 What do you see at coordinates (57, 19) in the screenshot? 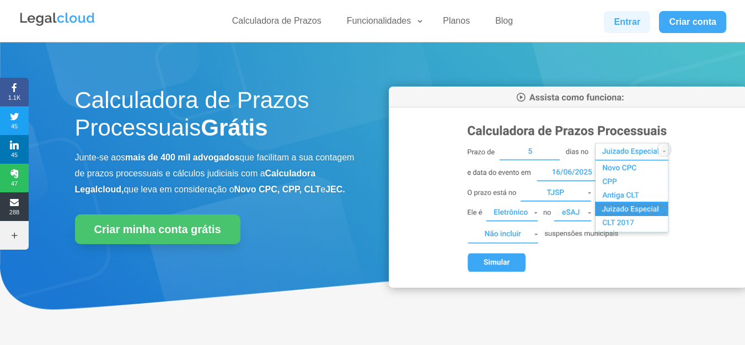
I see `img: Legalcloud Logo` at bounding box center [57, 19].